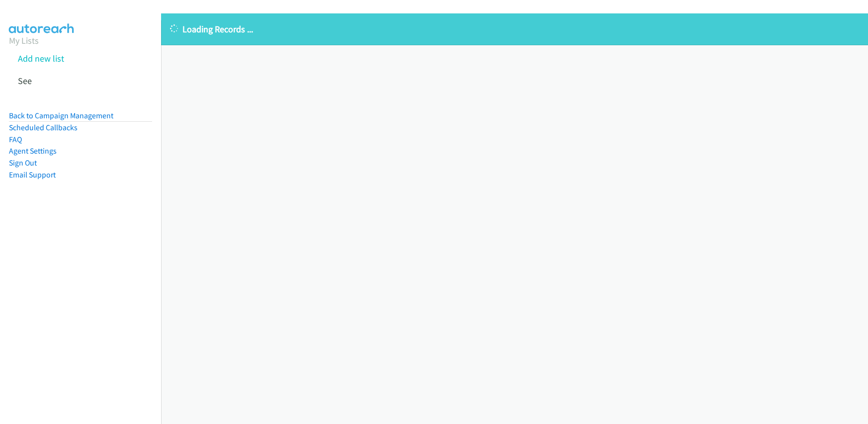  I want to click on p: Loading Records ..., so click(514, 29).